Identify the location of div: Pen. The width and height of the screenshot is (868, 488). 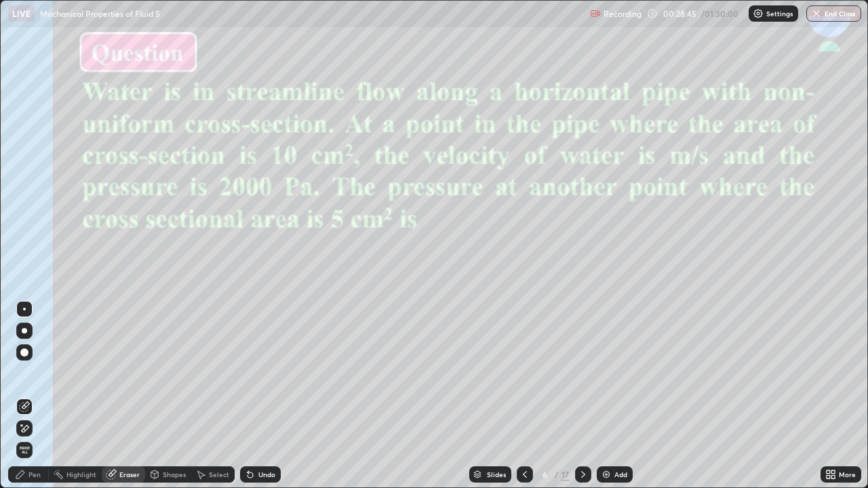
(35, 475).